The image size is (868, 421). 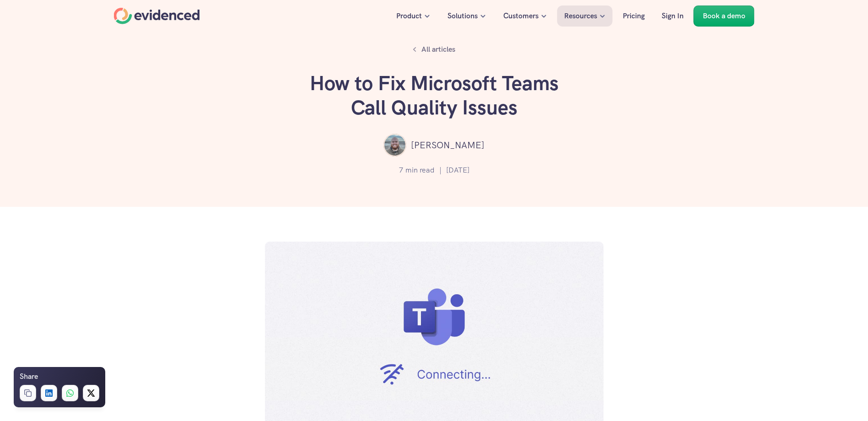 I want to click on p: Customers, so click(x=521, y=16).